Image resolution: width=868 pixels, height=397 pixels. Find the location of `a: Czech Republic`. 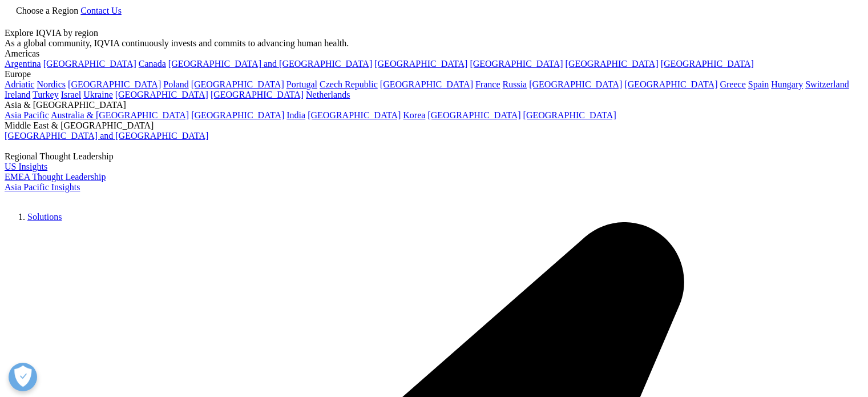

a: Czech Republic is located at coordinates (349, 84).